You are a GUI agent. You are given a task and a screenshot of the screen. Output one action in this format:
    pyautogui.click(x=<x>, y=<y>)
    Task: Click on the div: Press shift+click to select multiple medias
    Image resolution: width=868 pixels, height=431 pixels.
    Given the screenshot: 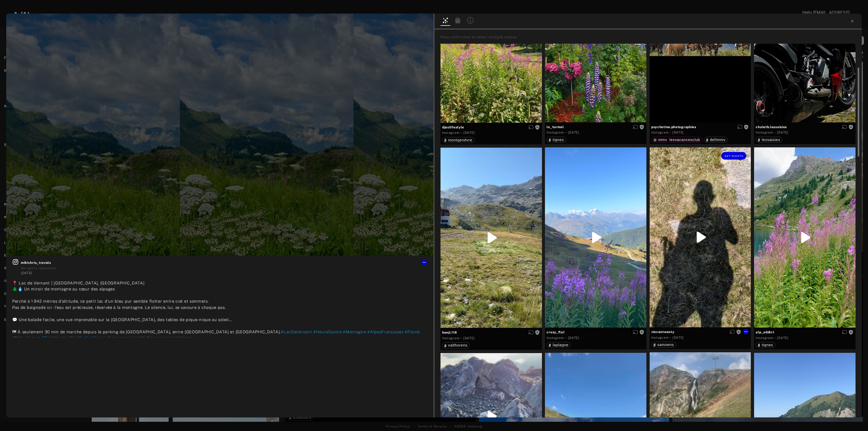 What is the action you would take?
    pyautogui.click(x=650, y=38)
    